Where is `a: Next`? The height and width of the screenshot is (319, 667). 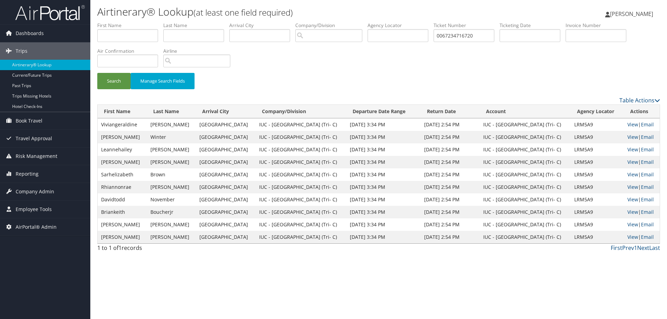
a: Next is located at coordinates (643, 248).